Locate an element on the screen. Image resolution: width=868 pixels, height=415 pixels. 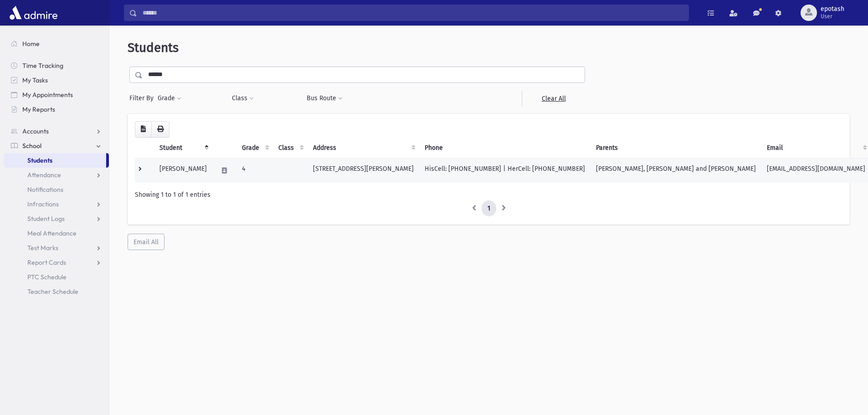
button: CSV is located at coordinates (143, 129).